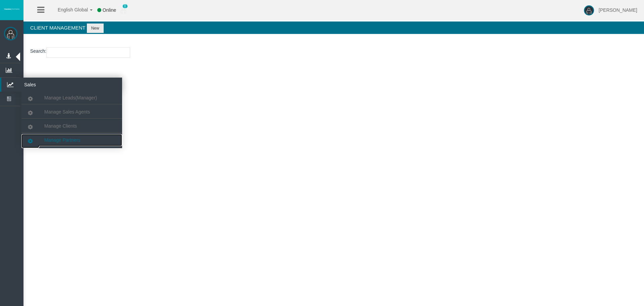 The height and width of the screenshot is (306, 644). I want to click on span: Manage Sales Agents, so click(67, 112).